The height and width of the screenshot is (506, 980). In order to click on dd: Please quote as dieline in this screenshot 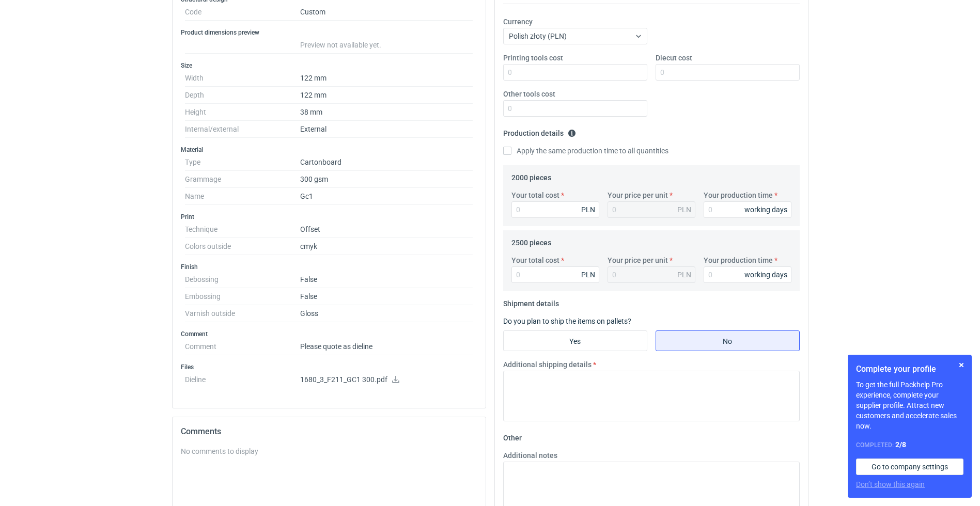, I will do `click(386, 346)`.